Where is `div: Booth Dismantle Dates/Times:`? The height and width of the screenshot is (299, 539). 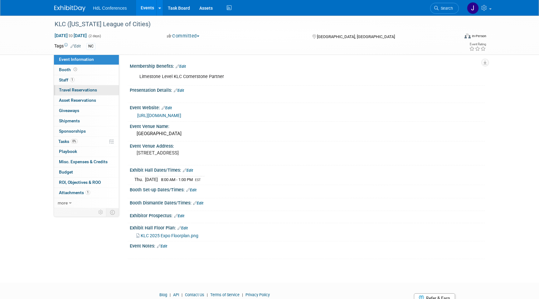
div: Booth Dismantle Dates/Times: is located at coordinates (307, 202).